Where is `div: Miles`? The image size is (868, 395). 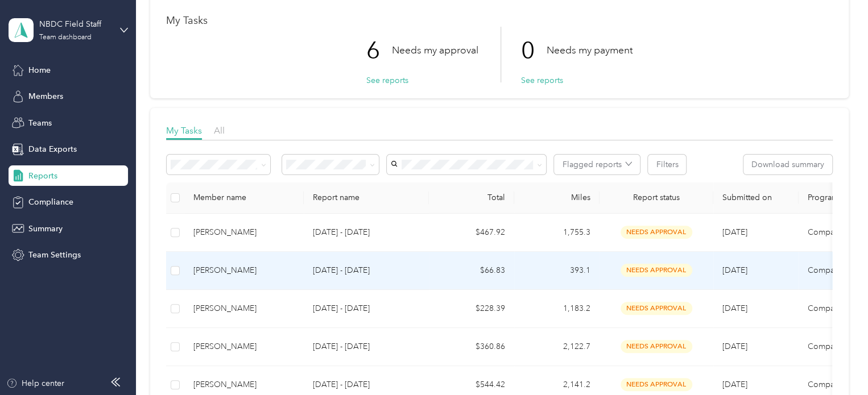
div: Miles is located at coordinates (557, 197).